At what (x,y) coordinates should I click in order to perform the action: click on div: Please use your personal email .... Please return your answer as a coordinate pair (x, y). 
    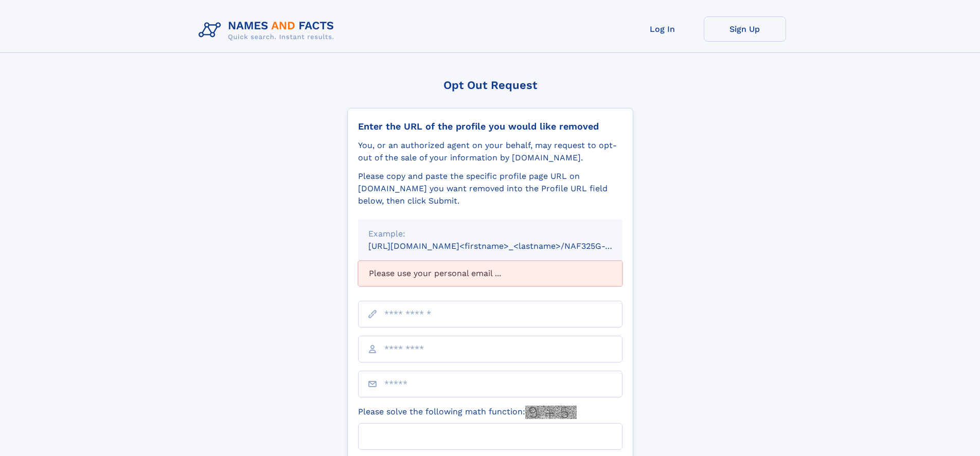
    Looking at the image, I should click on (490, 273).